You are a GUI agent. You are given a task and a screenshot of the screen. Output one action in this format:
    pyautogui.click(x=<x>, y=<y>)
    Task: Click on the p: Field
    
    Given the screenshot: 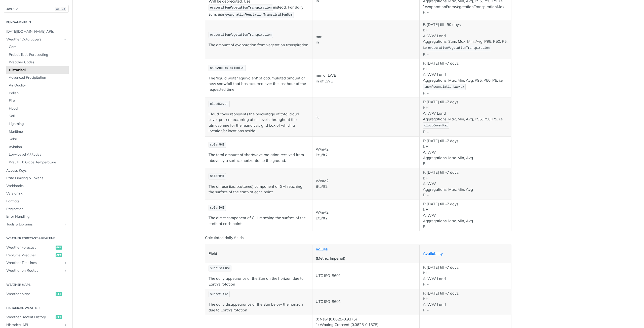 What is the action you would take?
    pyautogui.click(x=259, y=253)
    